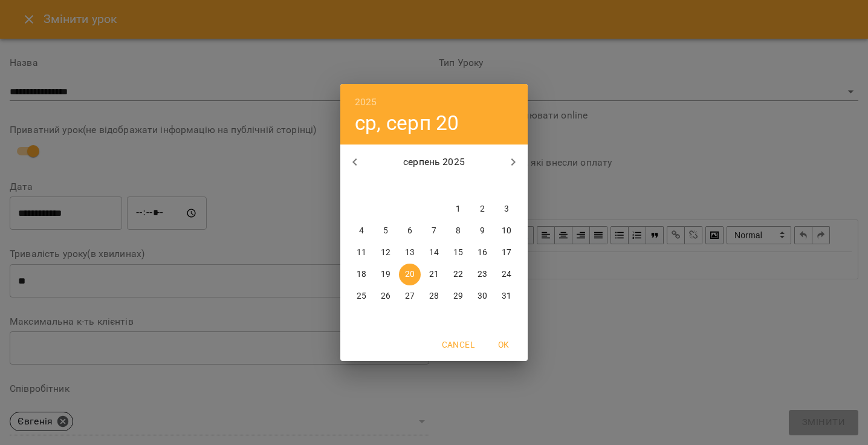  What do you see at coordinates (507, 275) in the screenshot?
I see `p: 24` at bounding box center [507, 275].